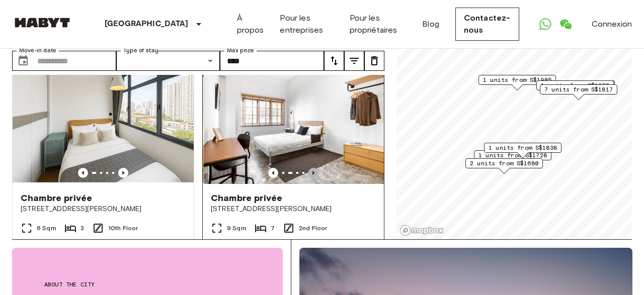 The image size is (644, 295). What do you see at coordinates (37, 50) in the screenshot?
I see `label: Move-in date` at bounding box center [37, 50].